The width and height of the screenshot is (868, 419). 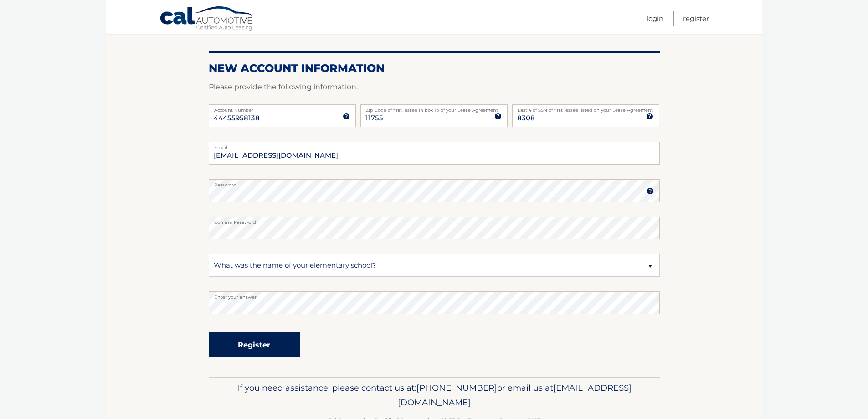 I want to click on label: Zip Code of first lessee in box 1b of your Lease Agreement, so click(x=434, y=108).